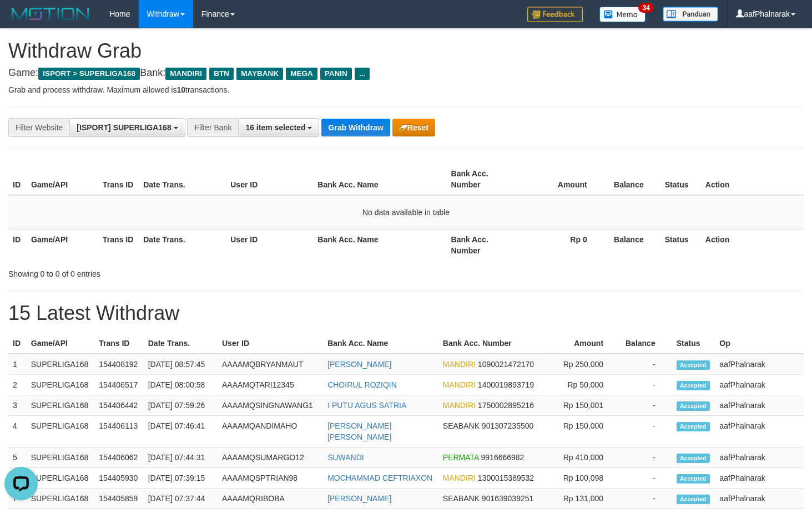 This screenshot has width=812, height=509. What do you see at coordinates (17, 364) in the screenshot?
I see `td: 1` at bounding box center [17, 364].